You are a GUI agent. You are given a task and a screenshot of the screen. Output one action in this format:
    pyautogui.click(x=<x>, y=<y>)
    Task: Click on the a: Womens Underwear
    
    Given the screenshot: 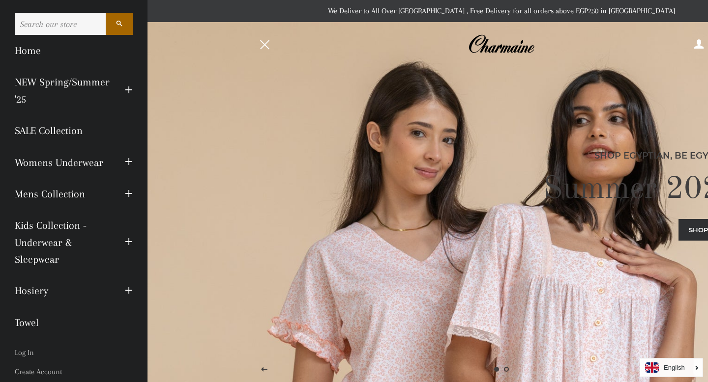 What is the action you would take?
    pyautogui.click(x=62, y=163)
    